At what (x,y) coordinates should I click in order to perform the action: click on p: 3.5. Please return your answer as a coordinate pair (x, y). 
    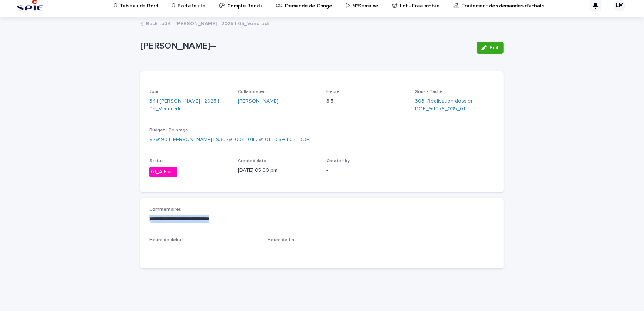
    Looking at the image, I should click on (366, 101).